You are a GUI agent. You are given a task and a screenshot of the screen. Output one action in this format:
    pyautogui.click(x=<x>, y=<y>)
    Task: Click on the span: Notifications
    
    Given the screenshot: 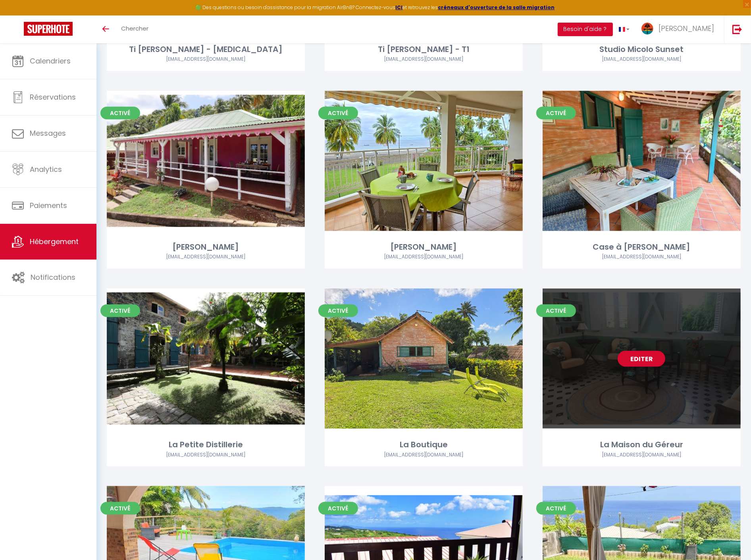 What is the action you would take?
    pyautogui.click(x=53, y=277)
    